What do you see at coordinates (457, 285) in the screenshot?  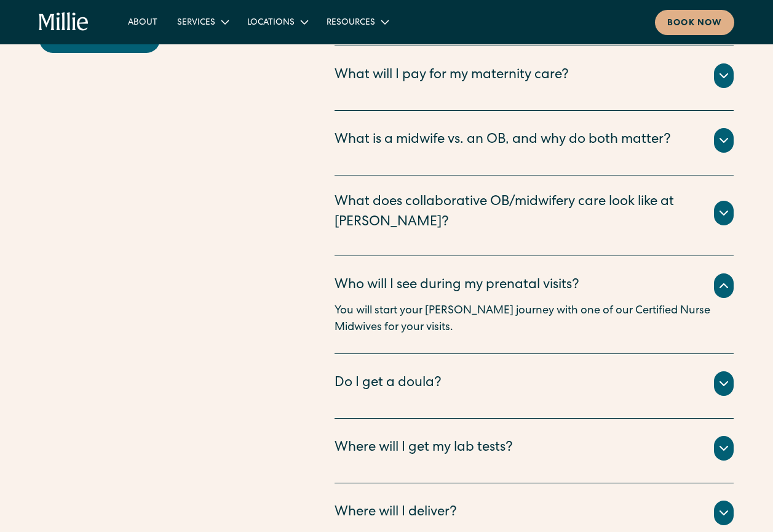 I see `div: Who will I see during my prenatal visits?` at bounding box center [457, 285].